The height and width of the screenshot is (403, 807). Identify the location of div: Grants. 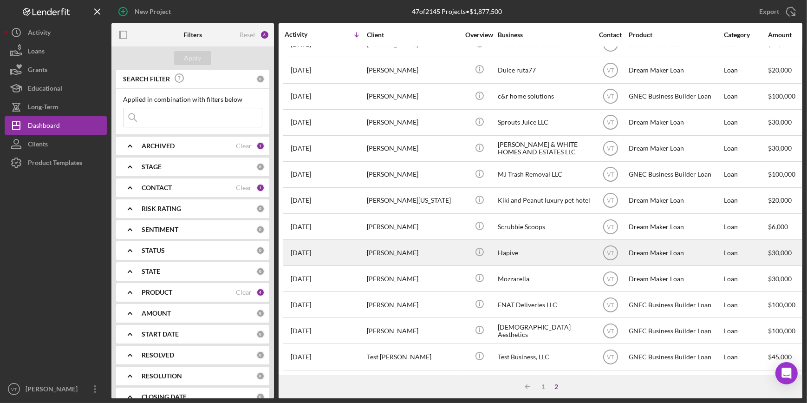
(38, 71).